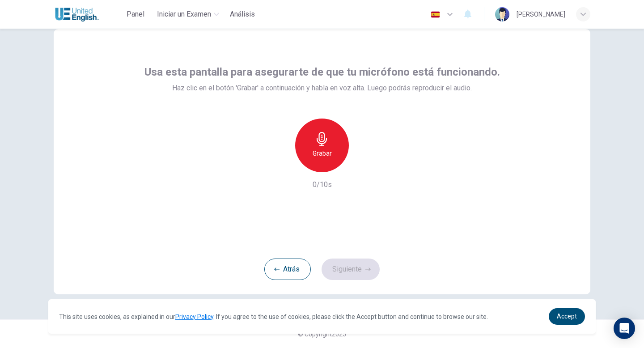 The width and height of the screenshot is (644, 348). I want to click on span: Accept, so click(566, 316).